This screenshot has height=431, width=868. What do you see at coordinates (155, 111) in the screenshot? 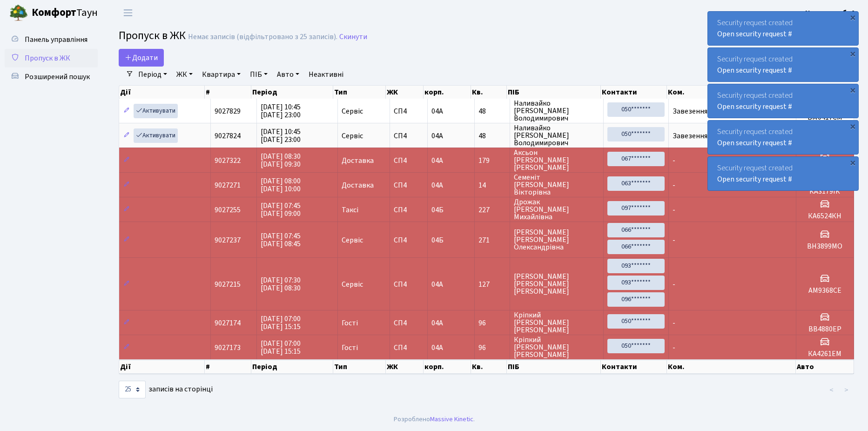
I see `a: Активувати` at bounding box center [155, 111].